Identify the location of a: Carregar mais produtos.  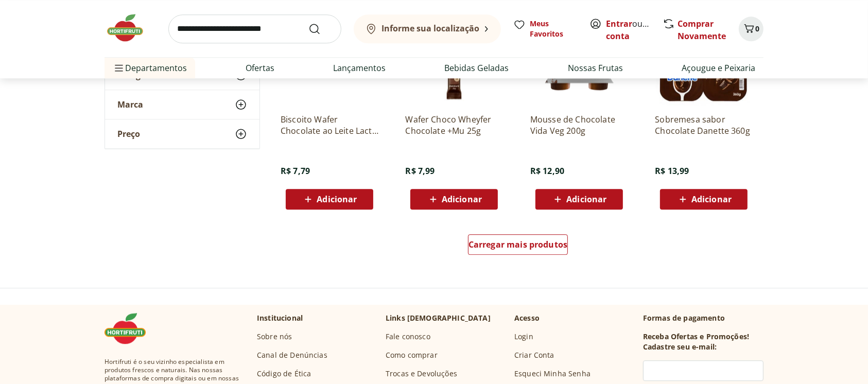
(518, 247).